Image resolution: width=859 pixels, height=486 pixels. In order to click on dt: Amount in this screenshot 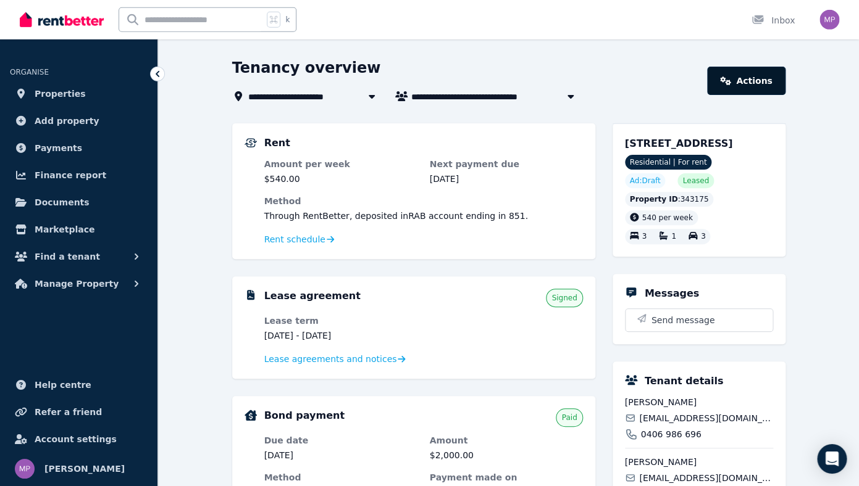, I will do `click(506, 441)`.